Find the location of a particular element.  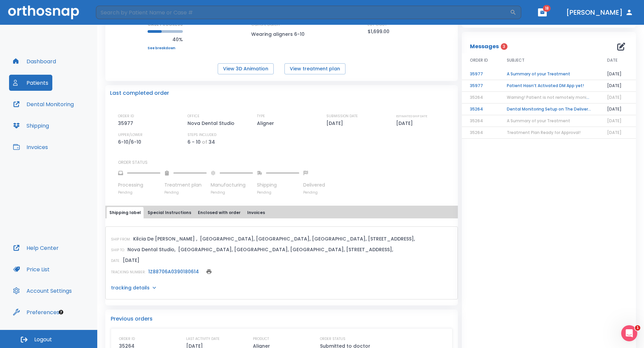

span: 1 is located at coordinates (637, 328).